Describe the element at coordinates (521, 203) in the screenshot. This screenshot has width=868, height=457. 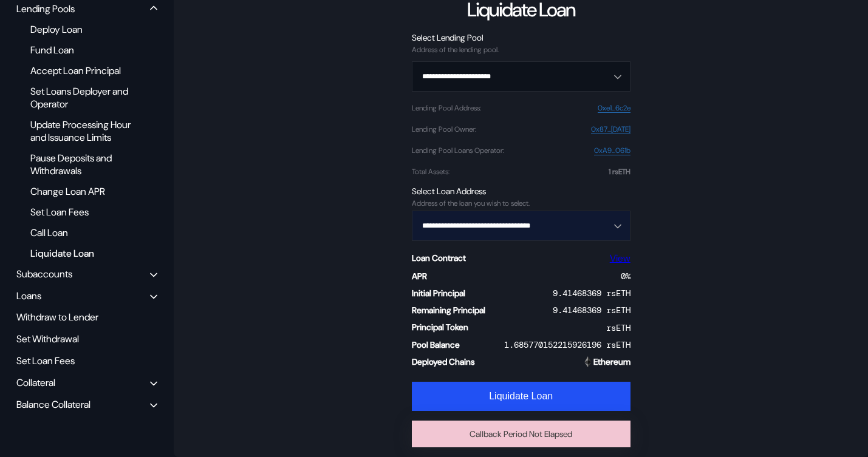
I see `div: Address of the loan you wish to select.` at that location.